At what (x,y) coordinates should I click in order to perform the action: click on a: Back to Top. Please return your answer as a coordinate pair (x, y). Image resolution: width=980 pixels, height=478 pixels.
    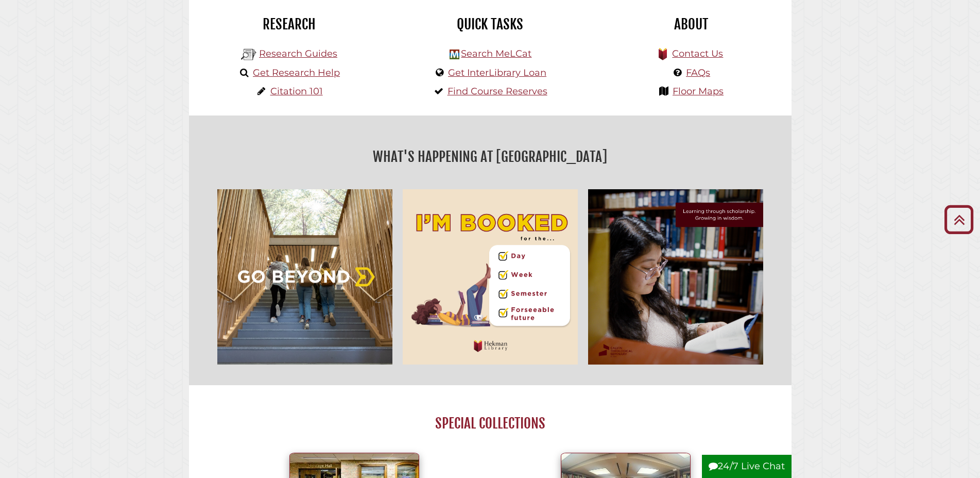
    Looking at the image, I should click on (959, 219).